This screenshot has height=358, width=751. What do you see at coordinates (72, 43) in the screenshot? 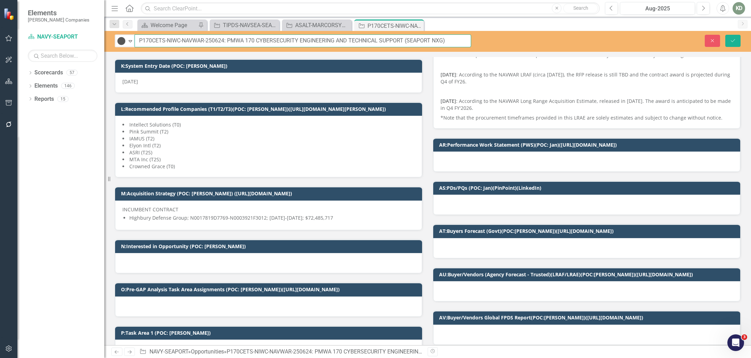
I see `img: tab_keywords_by_traffic_grey.svg` at bounding box center [72, 43].